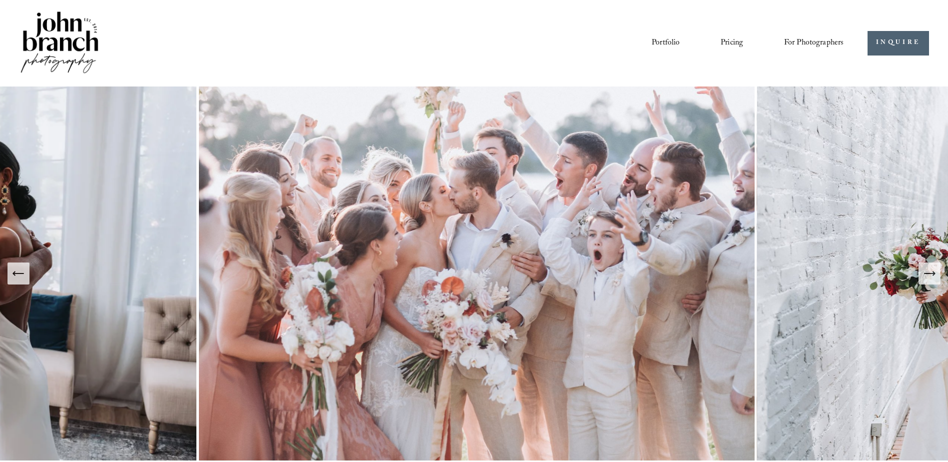  What do you see at coordinates (732, 43) in the screenshot?
I see `a: Pricing` at bounding box center [732, 43].